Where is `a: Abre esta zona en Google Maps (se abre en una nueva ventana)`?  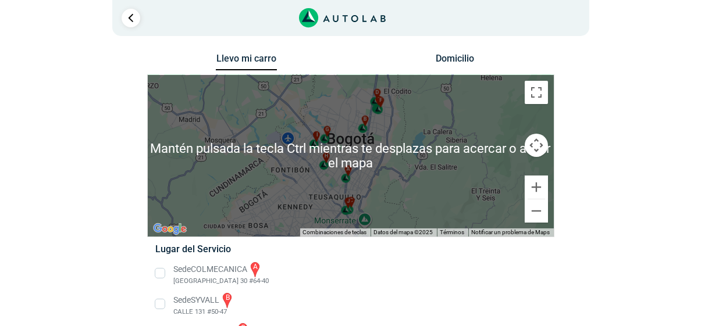
a: Abre esta zona en Google Maps (se abre en una nueva ventana) is located at coordinates (170, 229).